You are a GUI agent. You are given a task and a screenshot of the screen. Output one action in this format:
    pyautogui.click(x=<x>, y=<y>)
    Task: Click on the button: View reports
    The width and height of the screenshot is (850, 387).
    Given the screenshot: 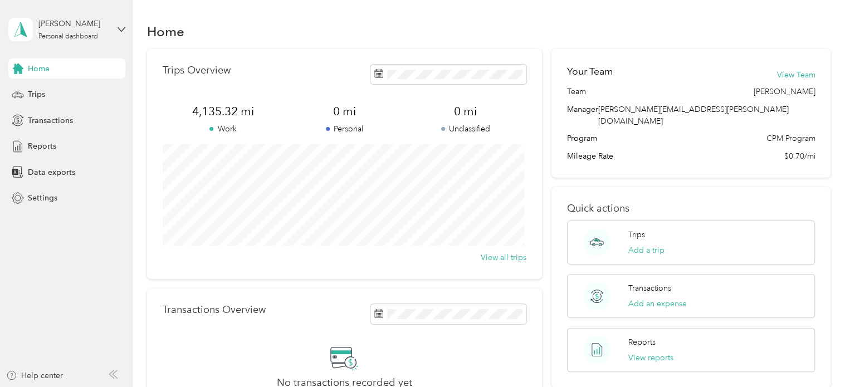 What is the action you would take?
    pyautogui.click(x=650, y=357)
    